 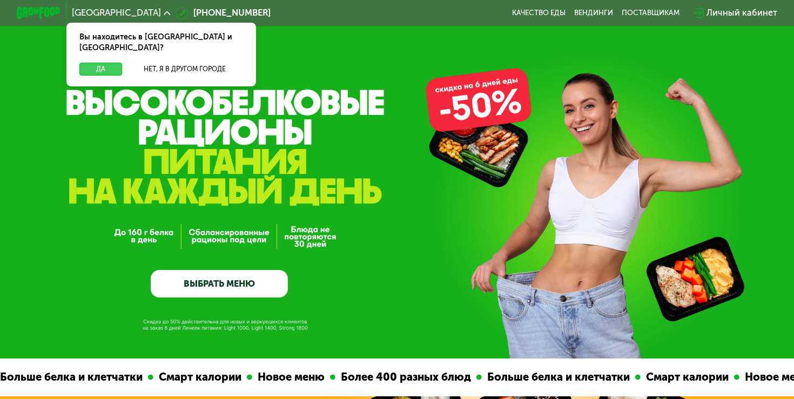 What do you see at coordinates (101, 69) in the screenshot?
I see `button: Да` at bounding box center [101, 69].